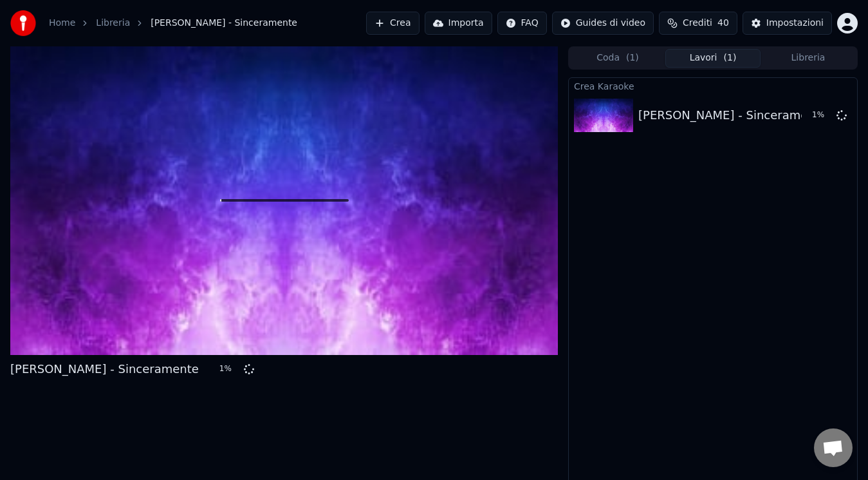 This screenshot has width=868, height=480. What do you see at coordinates (795, 24) in the screenshot?
I see `div: Impostazioni` at bounding box center [795, 24].